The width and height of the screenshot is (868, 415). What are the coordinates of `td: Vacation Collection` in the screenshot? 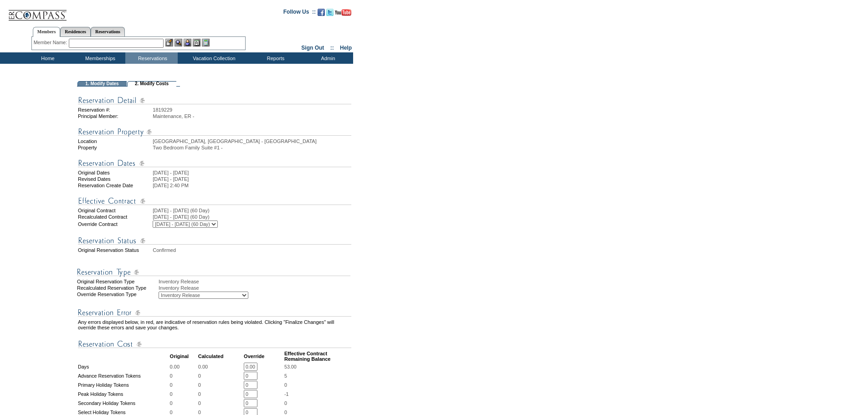 It's located at (213, 58).